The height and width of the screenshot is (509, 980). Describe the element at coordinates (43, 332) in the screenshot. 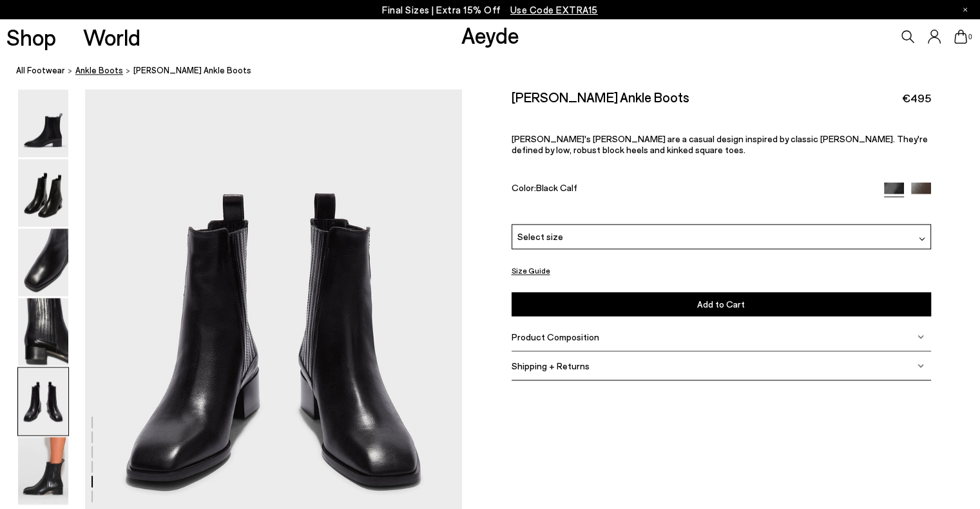

I see `img: Neil Leather Ankle Boots - Image 4` at that location.